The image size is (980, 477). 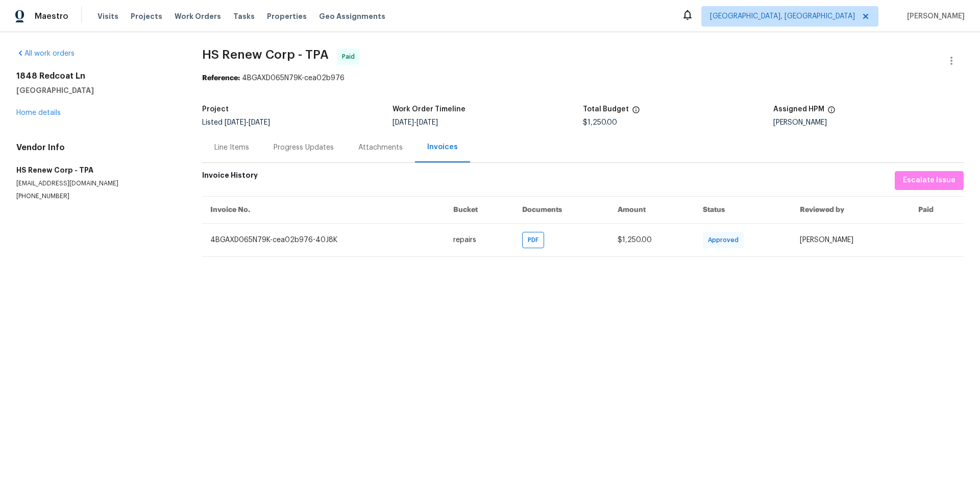 What do you see at coordinates (287, 16) in the screenshot?
I see `span: Properties` at bounding box center [287, 16].